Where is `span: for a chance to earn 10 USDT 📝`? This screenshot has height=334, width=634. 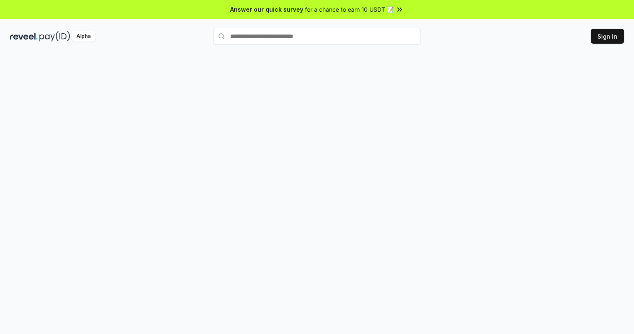 span: for a chance to earn 10 USDT 📝 is located at coordinates (349, 9).